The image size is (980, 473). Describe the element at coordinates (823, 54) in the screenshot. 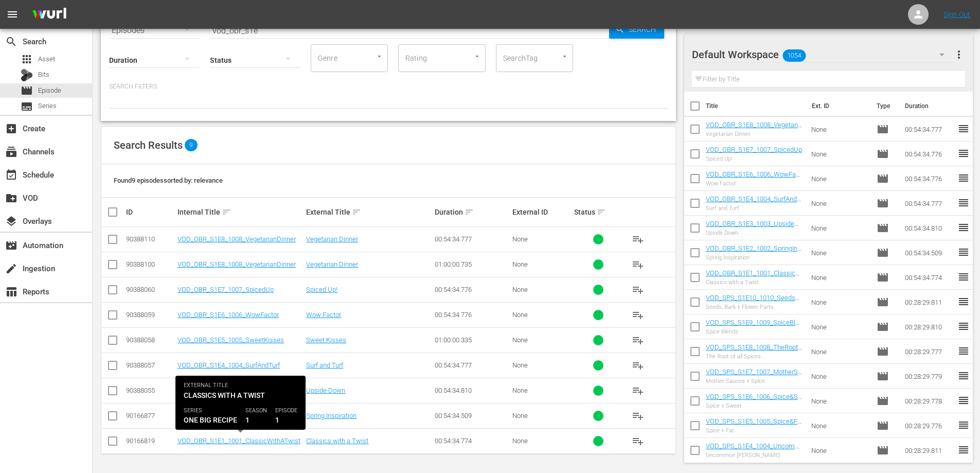

I see `div: Default Workspace` at that location.